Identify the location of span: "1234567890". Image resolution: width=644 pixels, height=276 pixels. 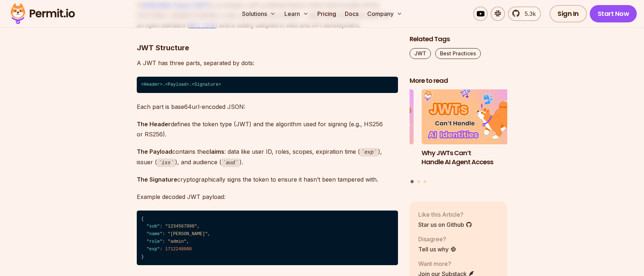
(181, 227).